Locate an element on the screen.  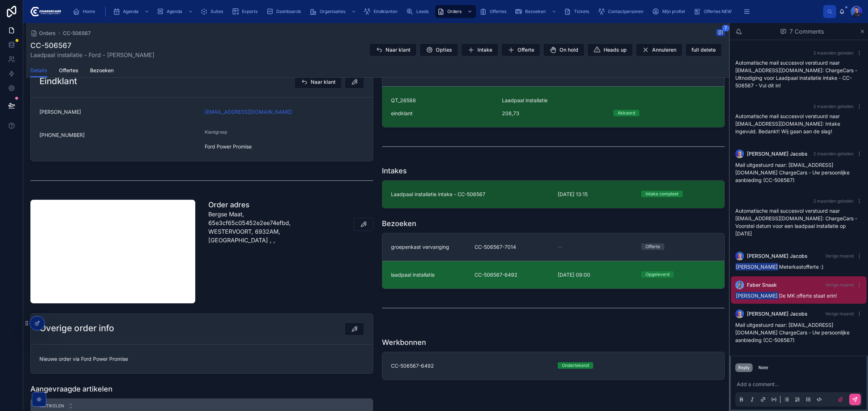
span: Dashboards is located at coordinates (289, 12).